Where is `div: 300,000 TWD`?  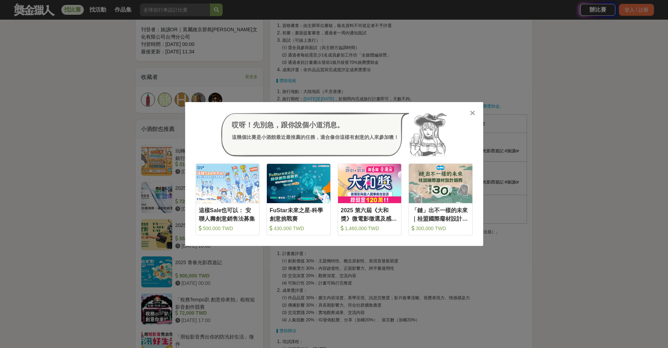 div: 300,000 TWD is located at coordinates (440, 228).